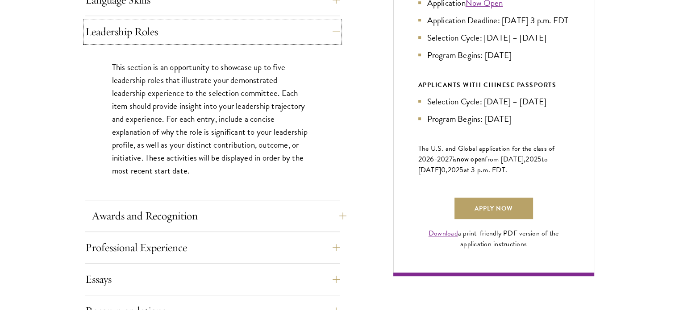  I want to click on div: a print-friendly PDF version of the application instructions, so click(494, 239).